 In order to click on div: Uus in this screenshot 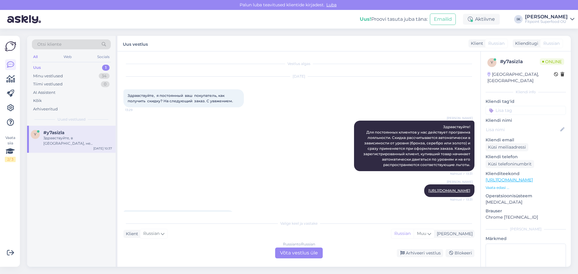, I will do `click(37, 68)`.